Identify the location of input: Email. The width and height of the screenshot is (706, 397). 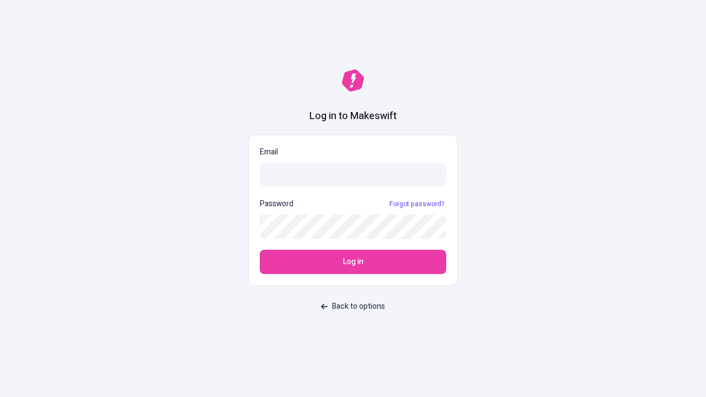
(353, 175).